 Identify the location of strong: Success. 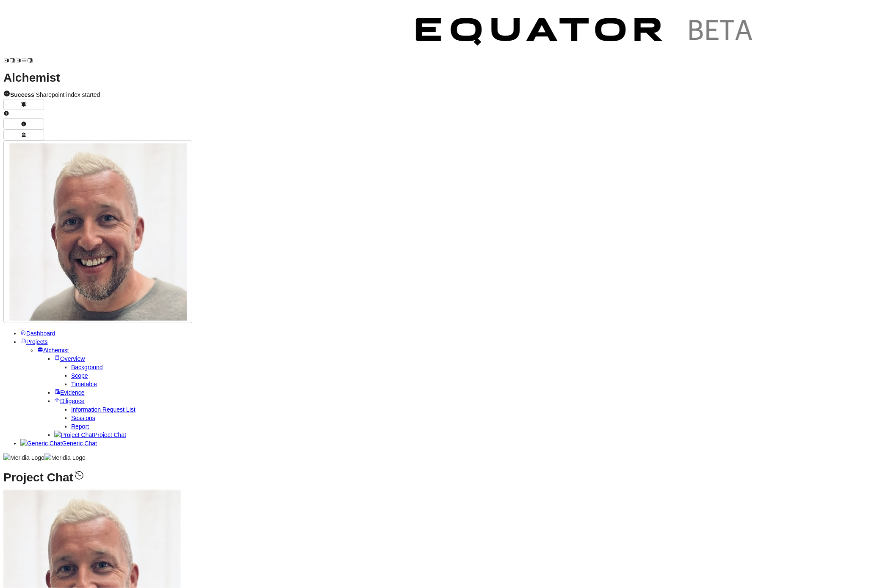
(22, 95).